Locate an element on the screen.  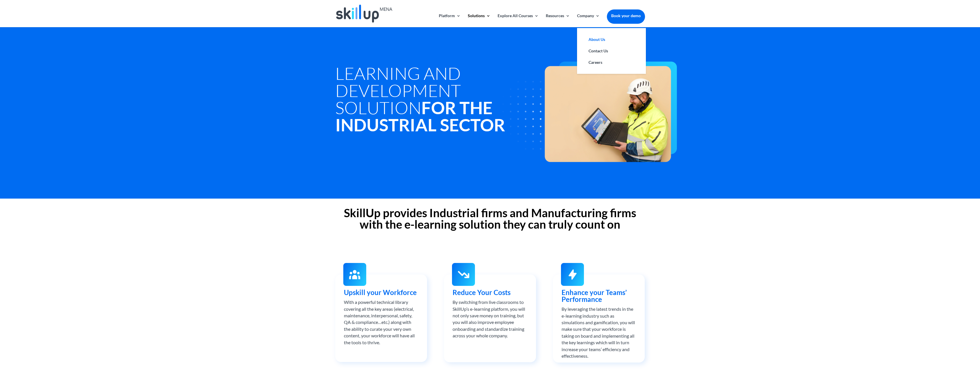
img: cover_manufacturing is located at coordinates (589, 107).